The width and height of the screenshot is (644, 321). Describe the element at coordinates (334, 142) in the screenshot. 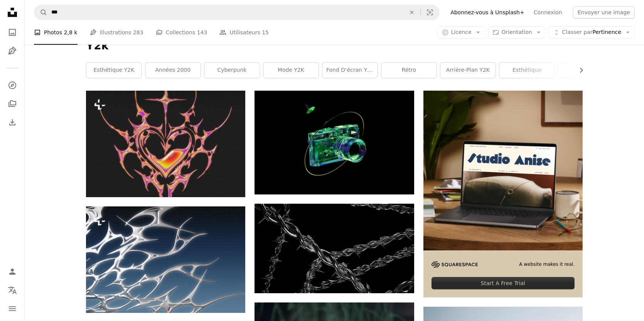

I see `img: un appareil photo numérique avec une lumière verte` at that location.